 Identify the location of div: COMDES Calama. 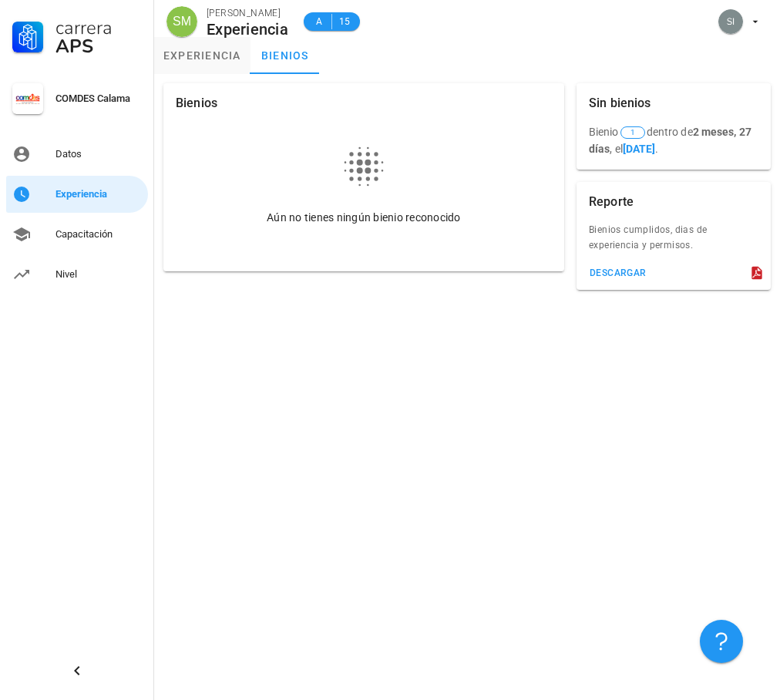
(99, 99).